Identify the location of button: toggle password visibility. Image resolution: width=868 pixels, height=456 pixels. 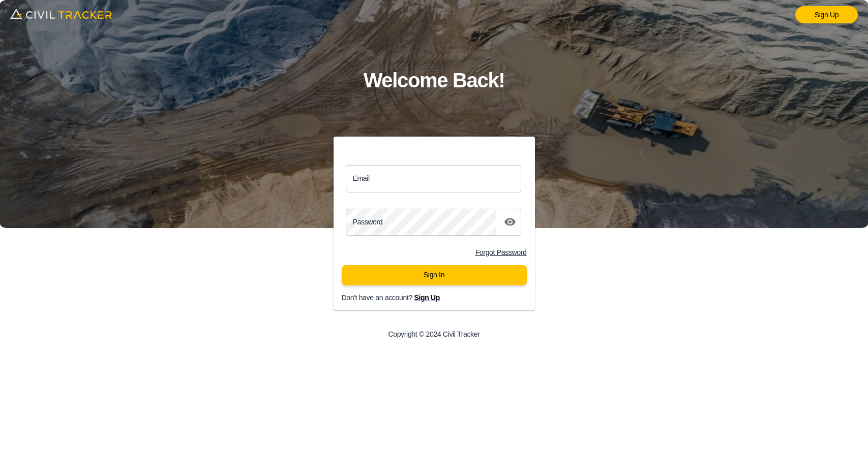
(510, 222).